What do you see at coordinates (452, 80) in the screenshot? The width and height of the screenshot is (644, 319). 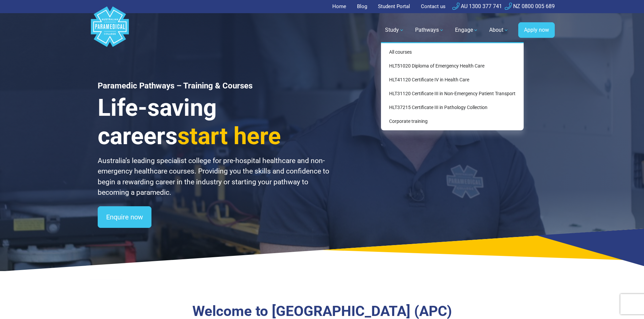 I see `a: HLT41120 Certificate IV in Health Care` at bounding box center [452, 80].